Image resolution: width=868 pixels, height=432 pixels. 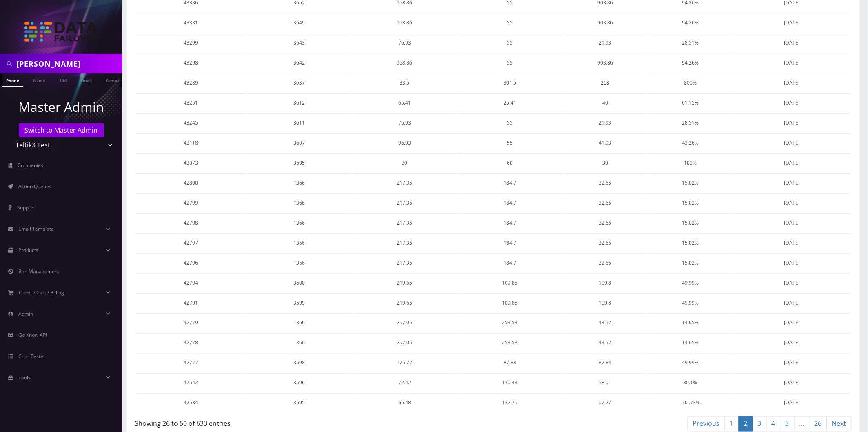 I want to click on a: Previous, so click(x=707, y=424).